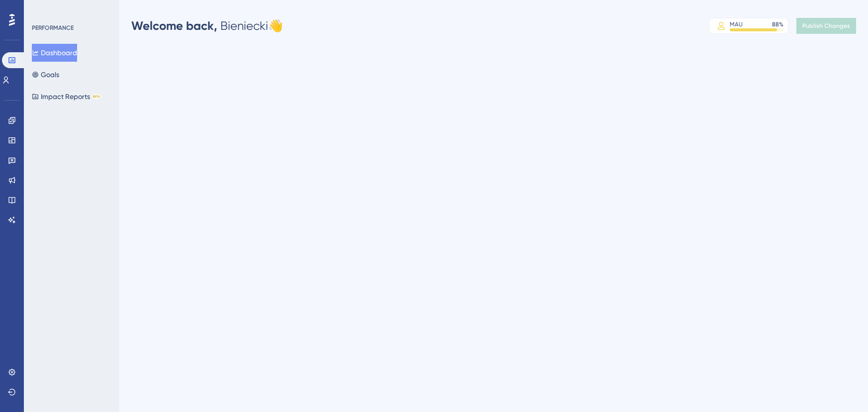 This screenshot has height=412, width=868. I want to click on div: BETA, so click(97, 97).